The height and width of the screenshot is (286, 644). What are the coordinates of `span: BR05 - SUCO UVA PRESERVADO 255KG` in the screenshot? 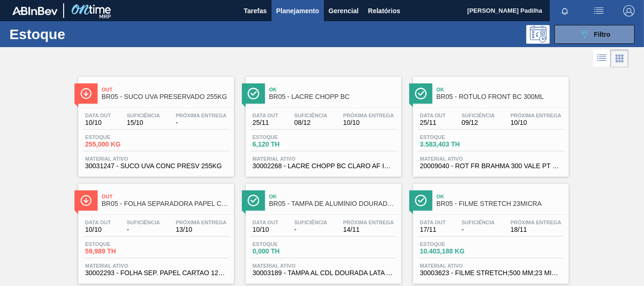 It's located at (166, 97).